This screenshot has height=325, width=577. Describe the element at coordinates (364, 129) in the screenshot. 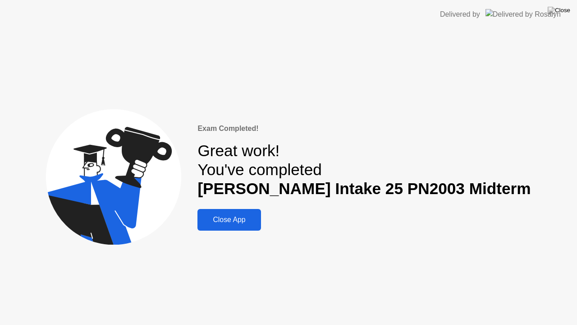

I see `div: Exam Completed!` at that location.